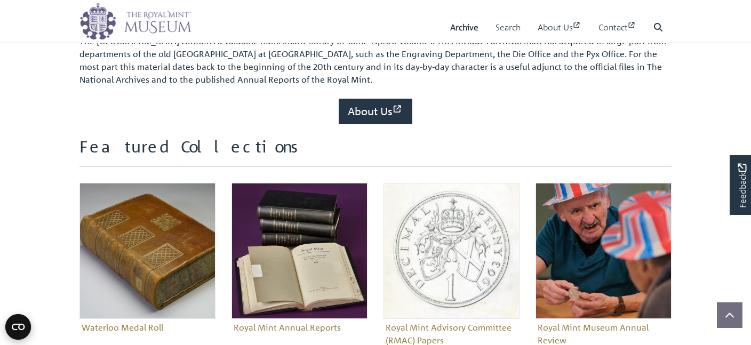 The width and height of the screenshot is (751, 345). I want to click on span: Feedback, so click(742, 186).